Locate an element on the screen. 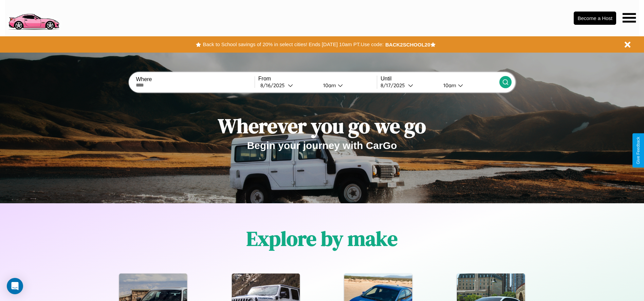 This screenshot has width=644, height=301. b: BACK2SCHOOL20 is located at coordinates (407, 45).